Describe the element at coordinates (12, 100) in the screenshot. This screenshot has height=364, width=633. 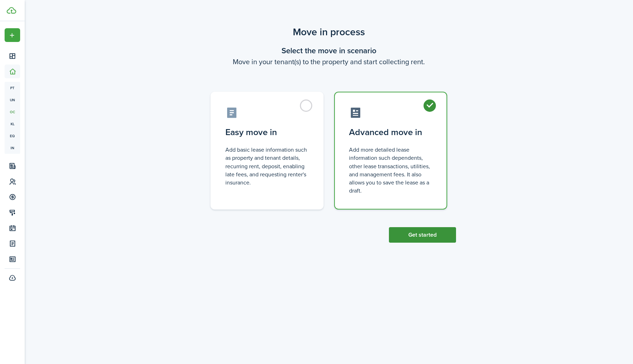
I see `span: un` at that location.